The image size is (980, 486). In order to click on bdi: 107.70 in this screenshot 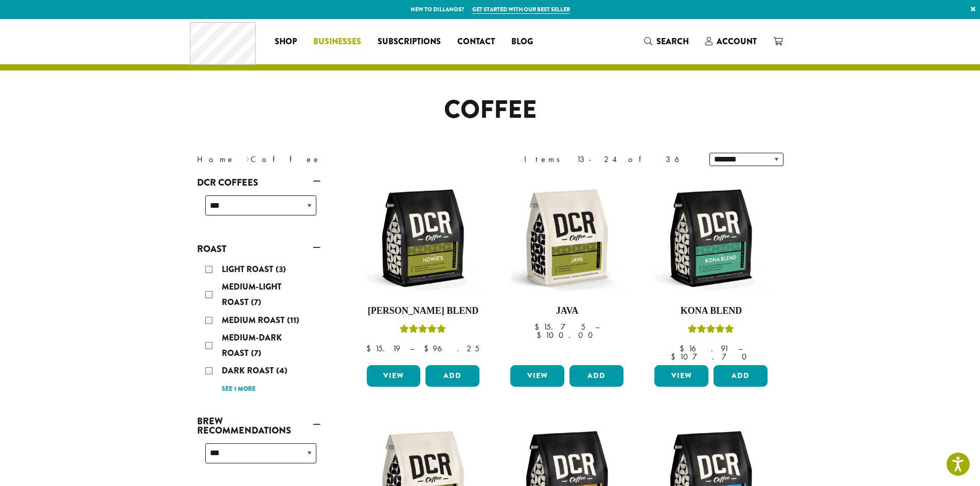, I will do `click(711, 356)`.